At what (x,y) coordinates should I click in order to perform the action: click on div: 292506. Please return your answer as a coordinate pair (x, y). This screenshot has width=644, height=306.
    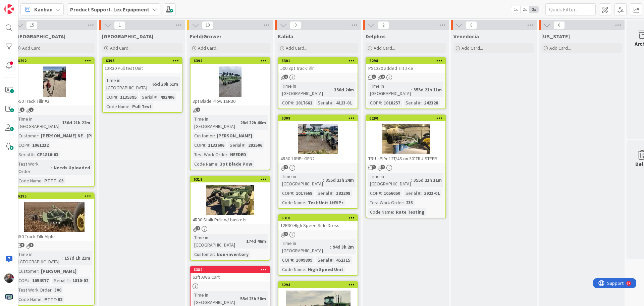
    Looking at the image, I should click on (255, 145).